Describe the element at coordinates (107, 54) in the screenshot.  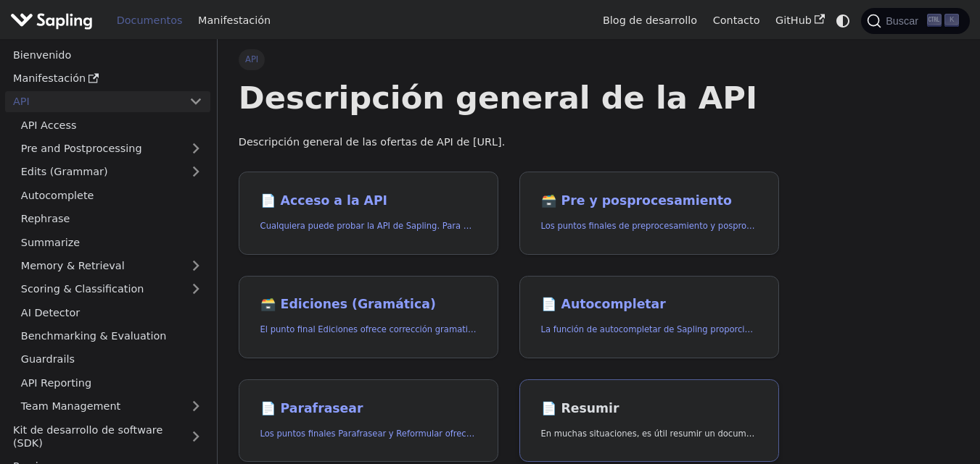
I see `a: Bienvenido` at that location.